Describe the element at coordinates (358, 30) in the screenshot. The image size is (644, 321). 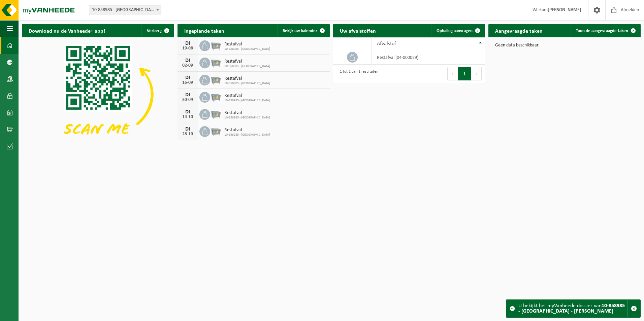
I see `h2: Uw afvalstoffen` at that location.